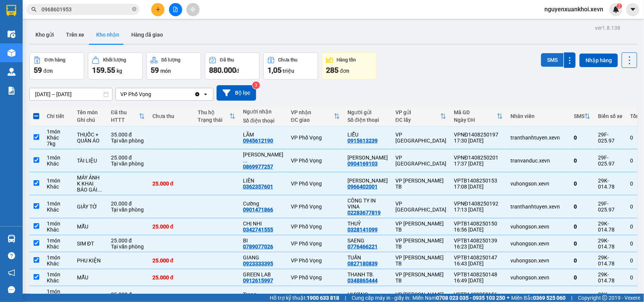  Describe the element at coordinates (158, 9) in the screenshot. I see `span: plus` at that location.